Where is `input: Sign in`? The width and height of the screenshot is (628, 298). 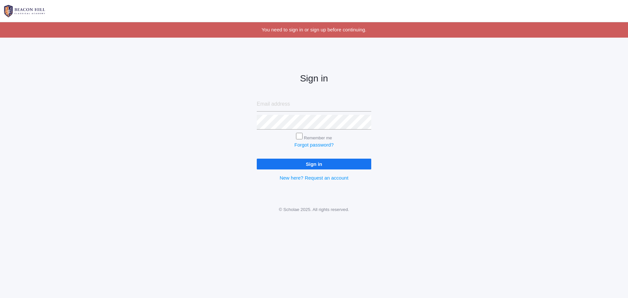 input: Sign in is located at coordinates (314, 164).